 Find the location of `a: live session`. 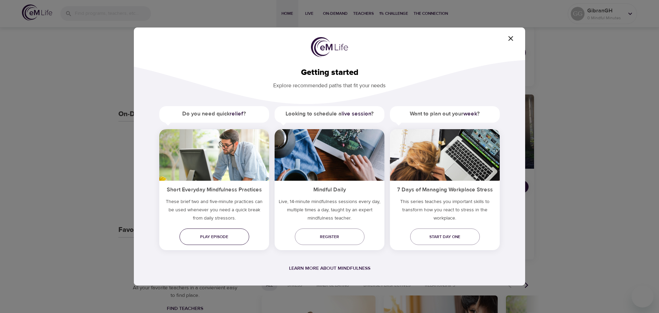

a: live session is located at coordinates (357, 114).